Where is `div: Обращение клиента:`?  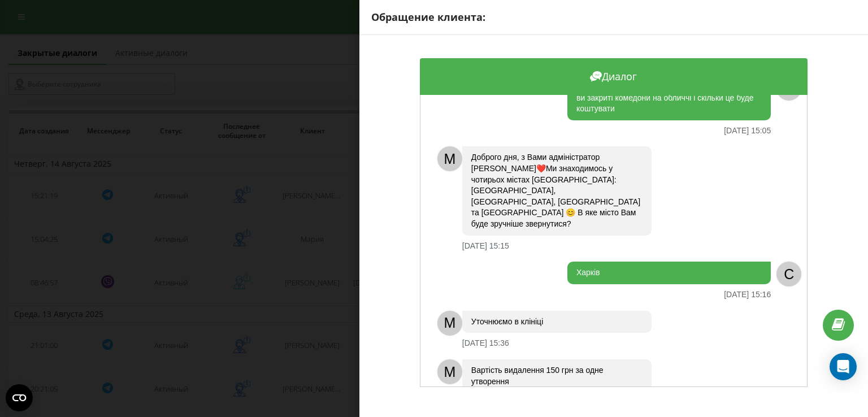 div: Обращение клиента: is located at coordinates (614, 17).